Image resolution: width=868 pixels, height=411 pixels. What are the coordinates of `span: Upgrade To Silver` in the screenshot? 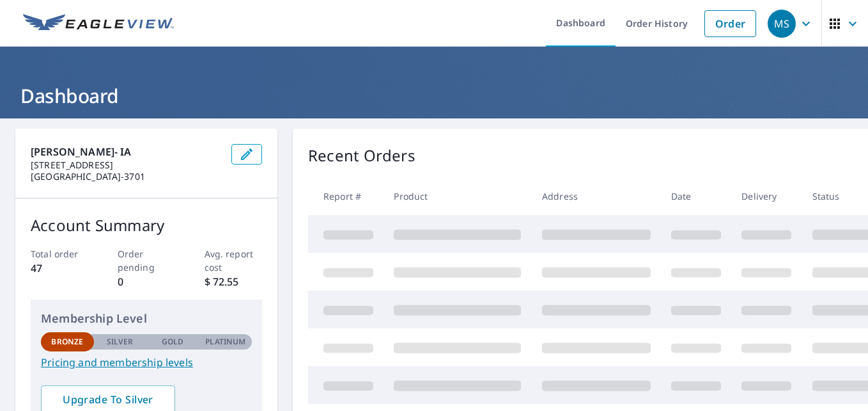 It's located at (108, 399).